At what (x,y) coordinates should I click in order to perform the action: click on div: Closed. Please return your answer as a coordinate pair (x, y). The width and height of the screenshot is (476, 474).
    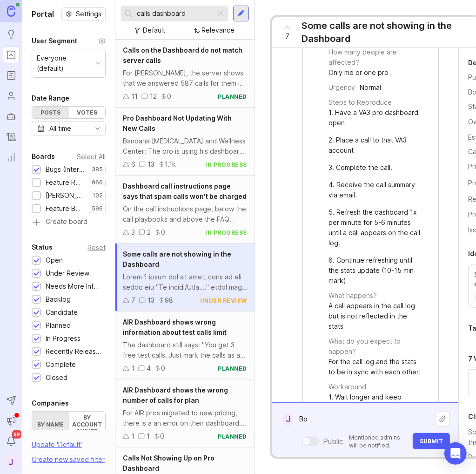
    Looking at the image, I should click on (56, 377).